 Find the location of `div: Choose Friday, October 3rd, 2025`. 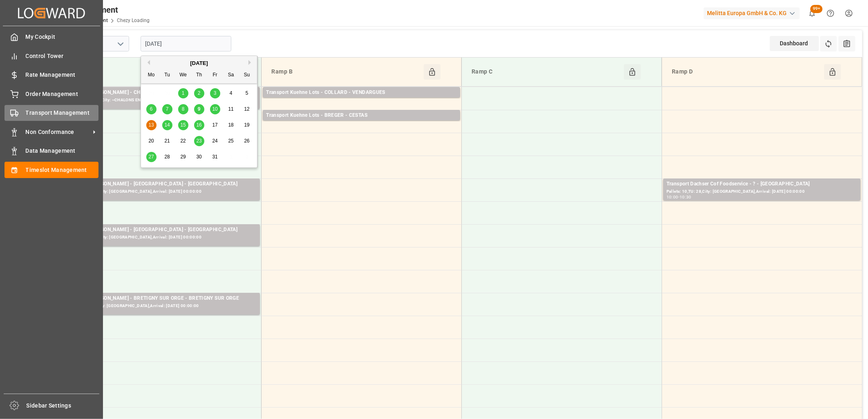

div: Choose Friday, October 3rd, 2025 is located at coordinates (215, 93).